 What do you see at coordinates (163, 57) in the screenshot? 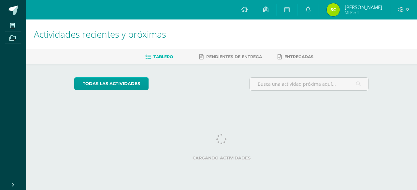
I see `span: Tablero` at bounding box center [163, 57].